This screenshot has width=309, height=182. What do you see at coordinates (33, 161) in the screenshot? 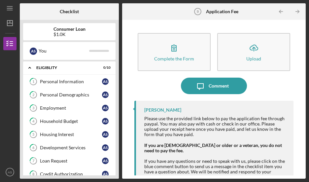
I see `tspan: 7` at bounding box center [33, 161].